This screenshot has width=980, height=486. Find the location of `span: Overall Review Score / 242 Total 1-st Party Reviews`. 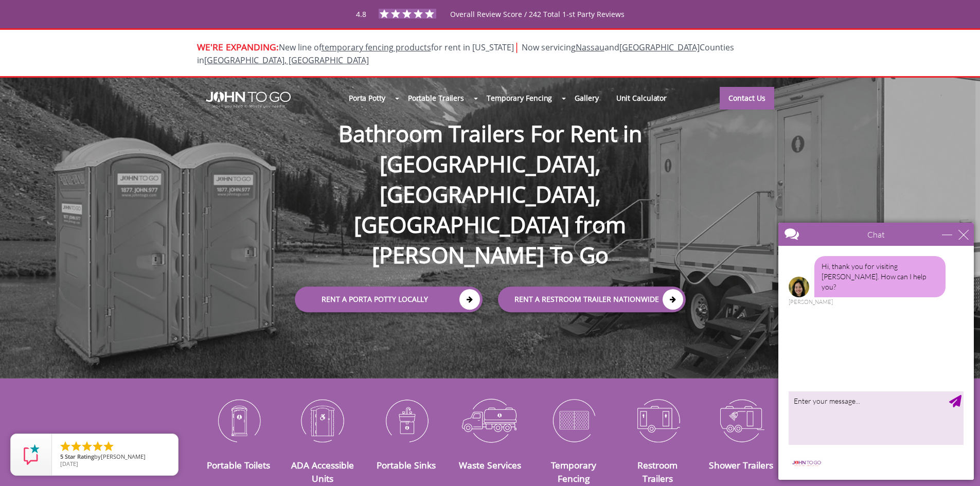

span: Overall Review Score / 242 Total 1-st Party Reviews is located at coordinates (537, 24).